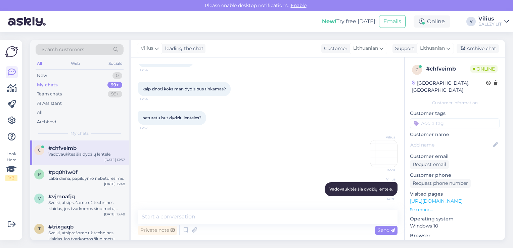 Image resolution: width=513 pixels, height=248 pixels. Describe the element at coordinates (12, 52) in the screenshot. I see `img: Askly Logo` at that location.